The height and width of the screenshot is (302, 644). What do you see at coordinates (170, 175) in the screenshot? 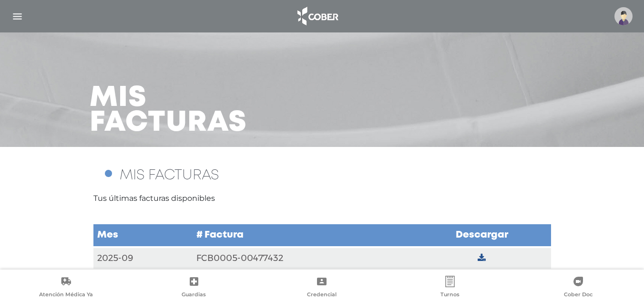
I see `span: MIS FACTURAS` at bounding box center [170, 175].